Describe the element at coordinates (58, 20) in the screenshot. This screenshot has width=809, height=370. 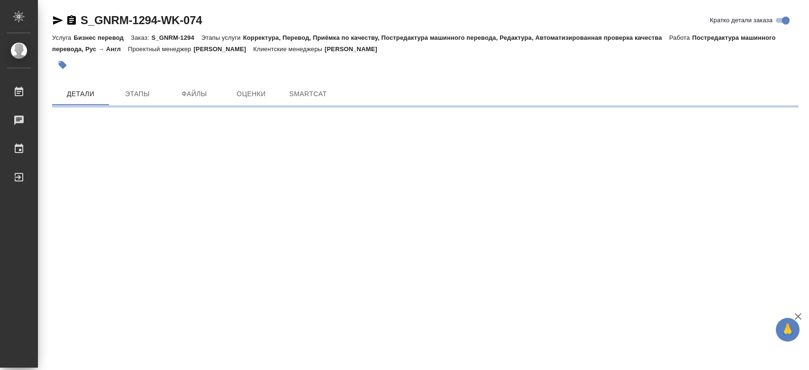
I see `button: Скопировать ссылку для ЯМессенджера` at that location.